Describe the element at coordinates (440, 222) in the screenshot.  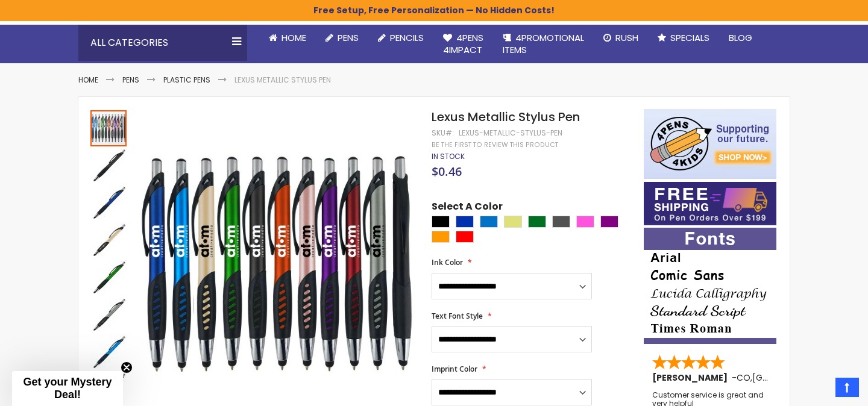
I see `div: Black` at that location.